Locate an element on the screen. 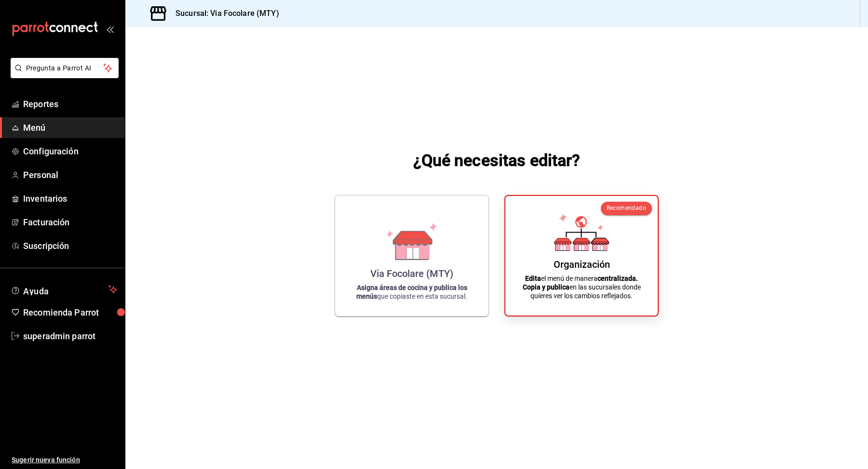 This screenshot has width=868, height=469. strong: centralizada. is located at coordinates (618, 278).